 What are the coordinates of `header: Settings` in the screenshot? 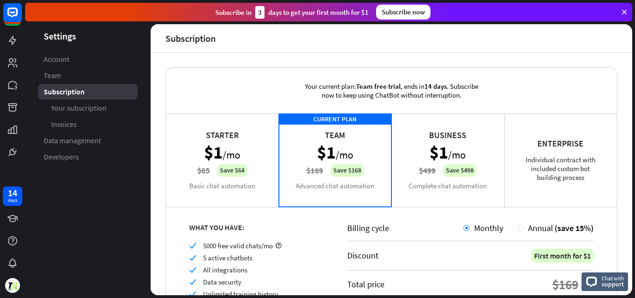 It's located at (88, 36).